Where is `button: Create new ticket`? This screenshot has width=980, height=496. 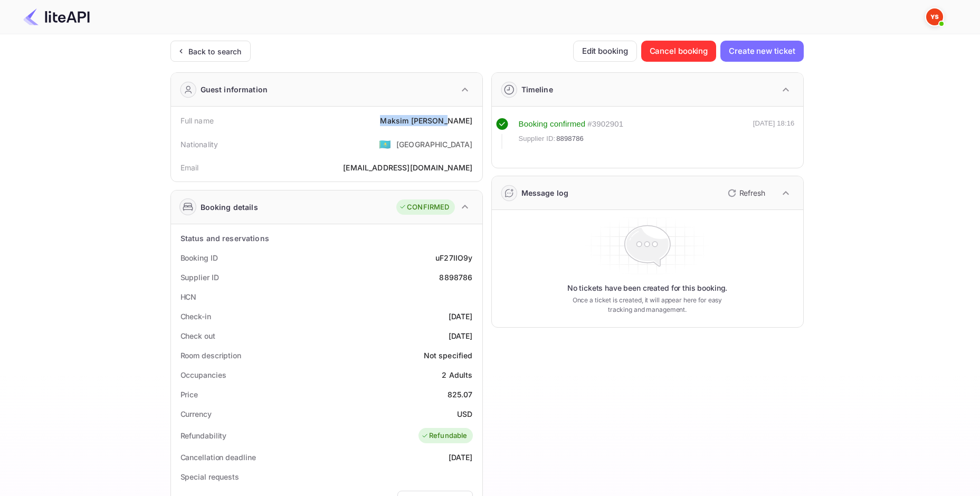 button: Create new ticket is located at coordinates (762, 51).